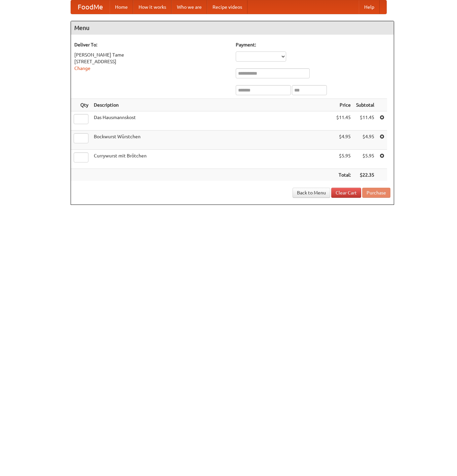  Describe the element at coordinates (189, 7) in the screenshot. I see `a: Who we are` at that location.